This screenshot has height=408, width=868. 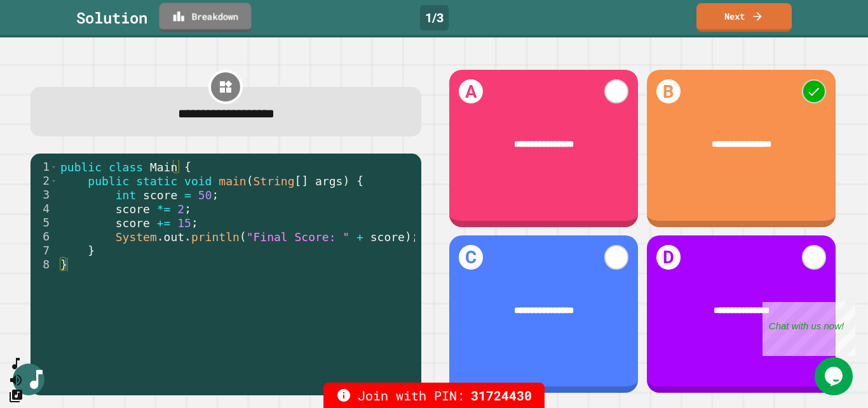 What do you see at coordinates (44, 167) in the screenshot?
I see `div: 1` at bounding box center [44, 167].